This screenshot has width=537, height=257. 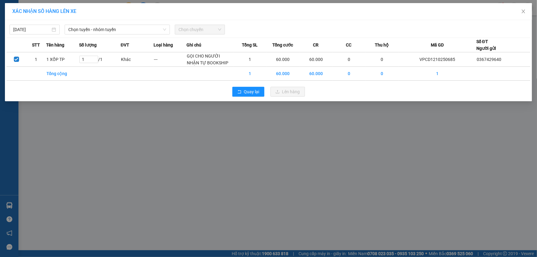 I want to click on span: Chọn chuyến, so click(x=200, y=30).